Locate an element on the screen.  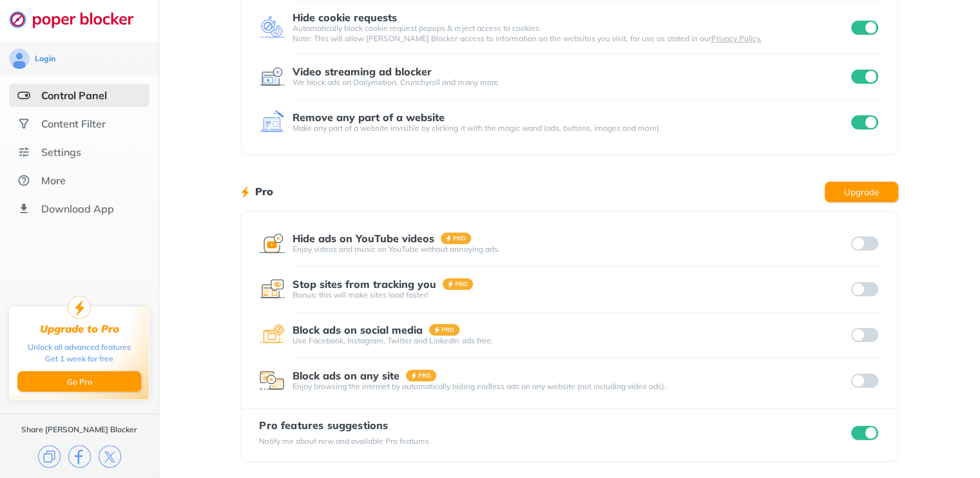
div: Download App is located at coordinates (77, 209).